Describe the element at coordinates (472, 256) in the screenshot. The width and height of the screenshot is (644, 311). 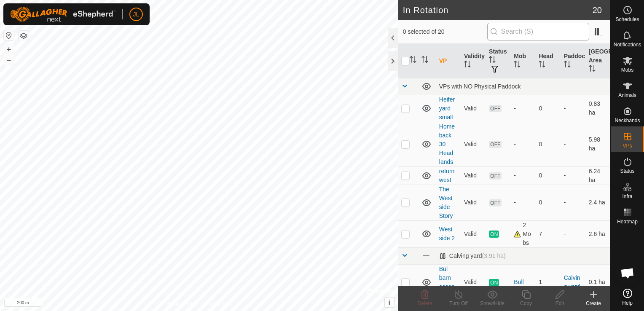
I see `div: Calving yard` at that location.